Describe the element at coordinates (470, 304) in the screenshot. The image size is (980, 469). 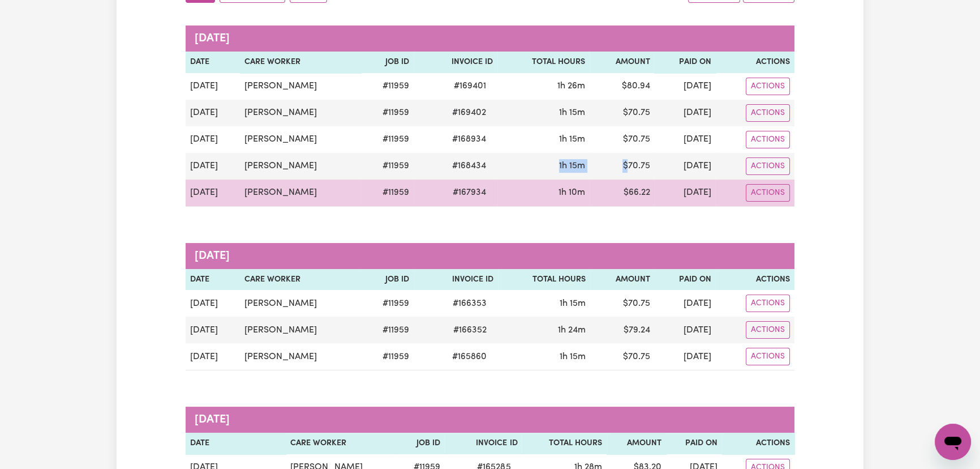
I see `span: # 166353` at that location.